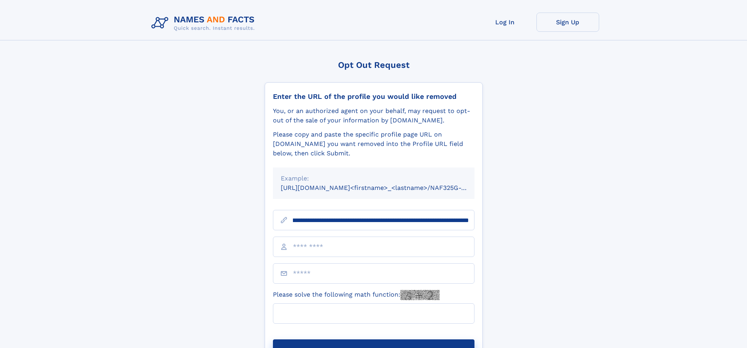 The width and height of the screenshot is (747, 348). I want to click on div: Enter the URL of the profile you would like removed, so click(373, 96).